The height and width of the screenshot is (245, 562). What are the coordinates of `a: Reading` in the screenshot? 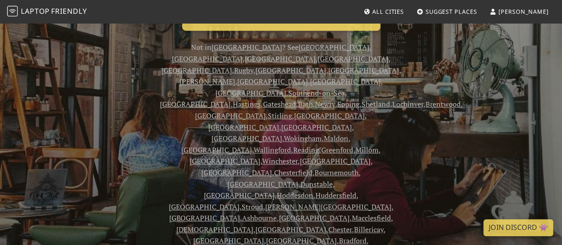 It's located at (306, 150).